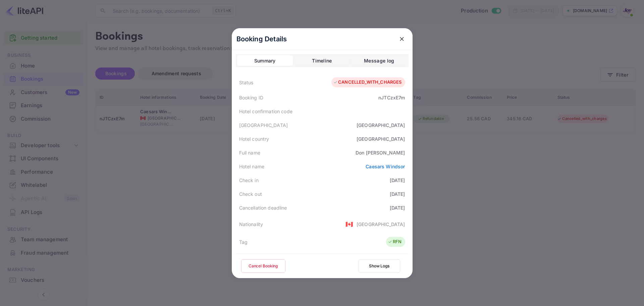 This screenshot has width=644, height=306. Describe the element at coordinates (265, 61) in the screenshot. I see `div: Summary` at that location.